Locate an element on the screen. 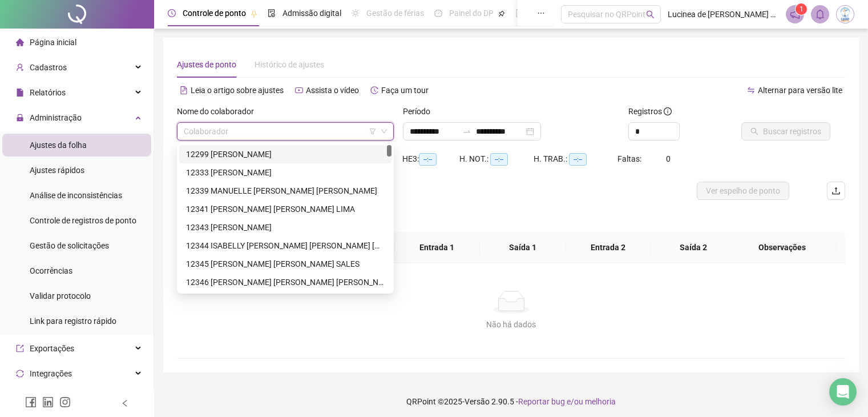  th: Saída 2 is located at coordinates (694, 247).